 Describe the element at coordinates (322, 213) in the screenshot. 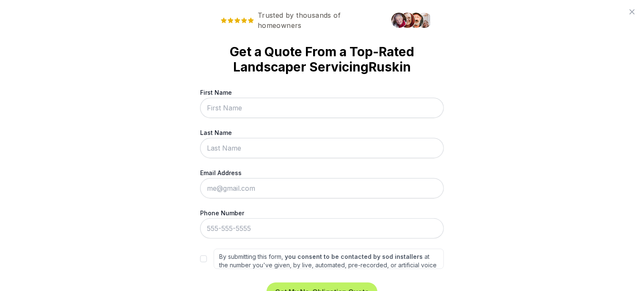

I see `label: Phone Number` at that location.